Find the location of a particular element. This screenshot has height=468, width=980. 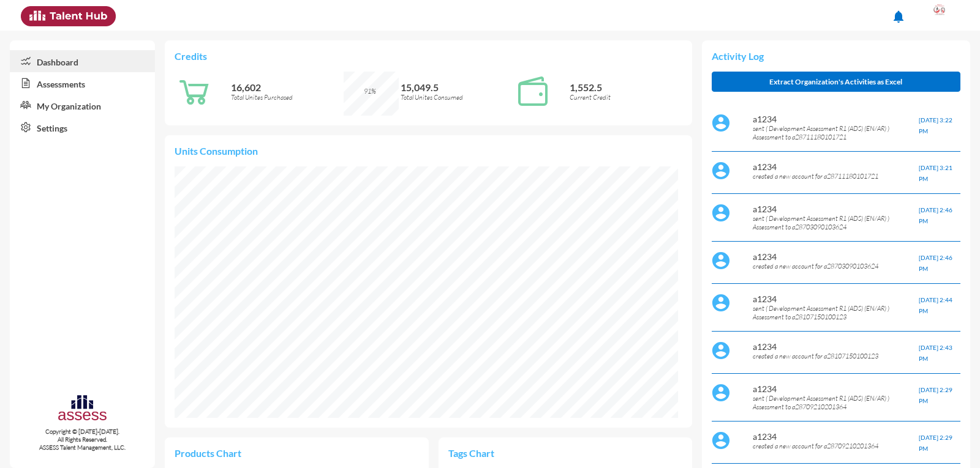

p: Products Chart is located at coordinates (235, 453).